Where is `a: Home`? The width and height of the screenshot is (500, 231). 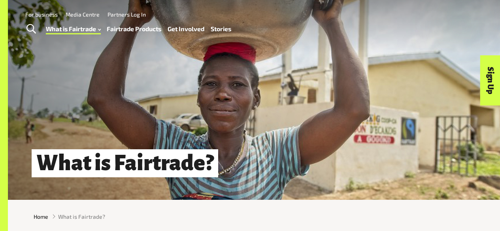
a: Home is located at coordinates (41, 217).